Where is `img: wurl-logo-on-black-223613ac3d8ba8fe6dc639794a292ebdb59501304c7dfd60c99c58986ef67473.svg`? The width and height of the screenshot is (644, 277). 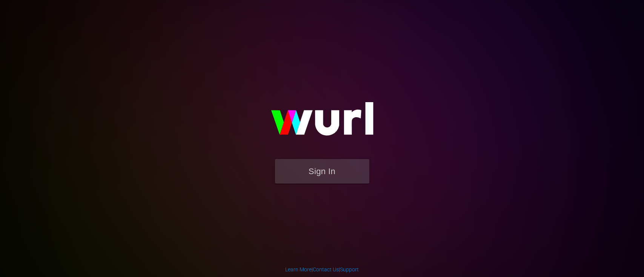 img: wurl-logo-on-black-223613ac3d8ba8fe6dc639794a292ebdb59501304c7dfd60c99c58986ef67473.svg is located at coordinates (322, 123).